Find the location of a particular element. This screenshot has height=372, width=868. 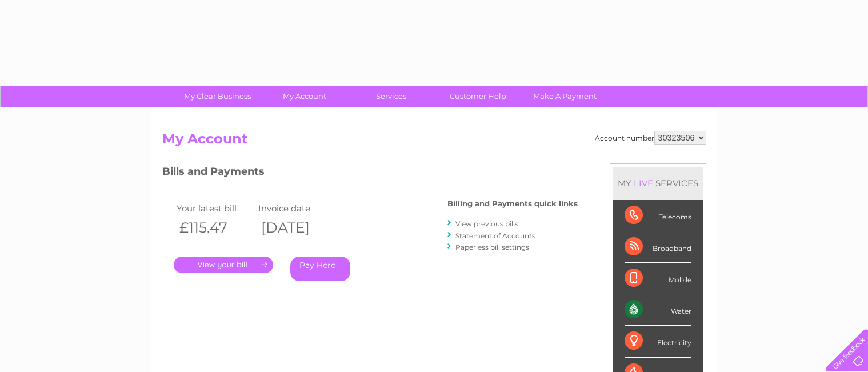

div: Account number is located at coordinates (650, 138).